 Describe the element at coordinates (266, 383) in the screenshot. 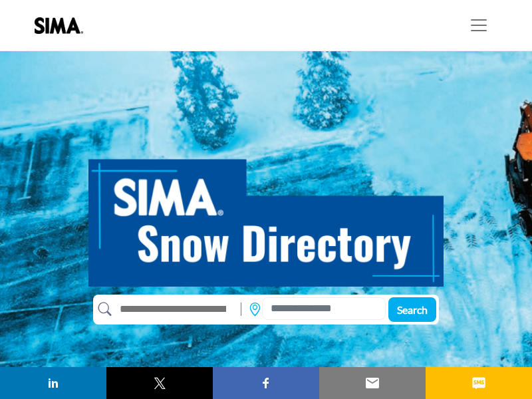

I see `img: facebook sharing button` at that location.